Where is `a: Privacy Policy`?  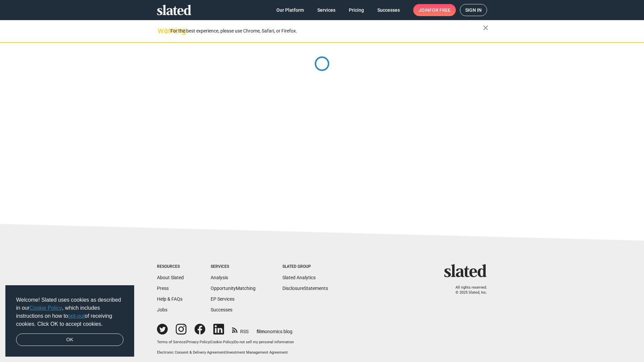 a: Privacy Policy is located at coordinates (198, 342).